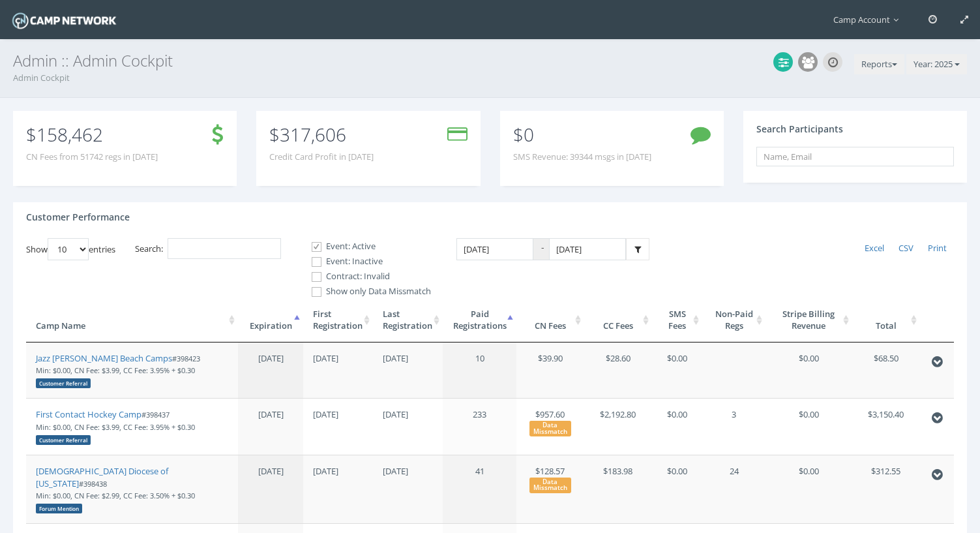 Image resolution: width=980 pixels, height=533 pixels. What do you see at coordinates (479, 320) in the screenshot?
I see `th: PaidRegistrations: activate to sort column ascending` at bounding box center [479, 320].